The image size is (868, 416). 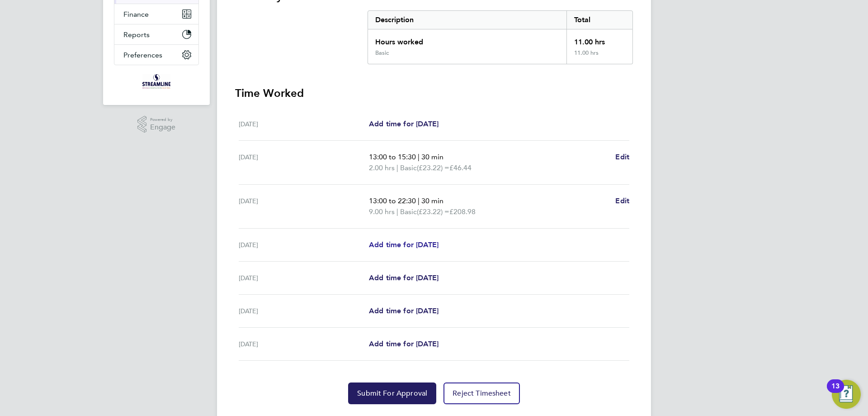 What do you see at coordinates (156, 125) in the screenshot?
I see `a: Powered byEngage` at bounding box center [156, 125].